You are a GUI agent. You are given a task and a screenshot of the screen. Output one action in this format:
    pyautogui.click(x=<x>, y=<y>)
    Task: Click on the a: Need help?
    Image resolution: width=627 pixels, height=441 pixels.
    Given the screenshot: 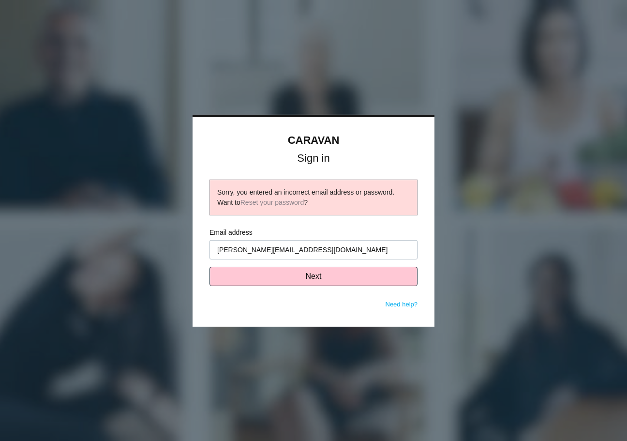 What is the action you would take?
    pyautogui.click(x=401, y=304)
    